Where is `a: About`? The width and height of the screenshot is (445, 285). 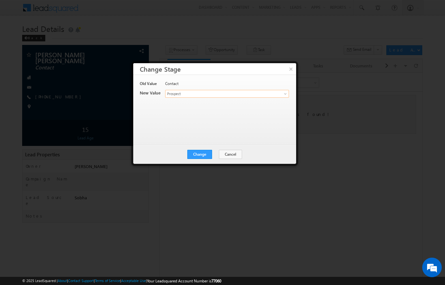 a: About is located at coordinates (62, 281).